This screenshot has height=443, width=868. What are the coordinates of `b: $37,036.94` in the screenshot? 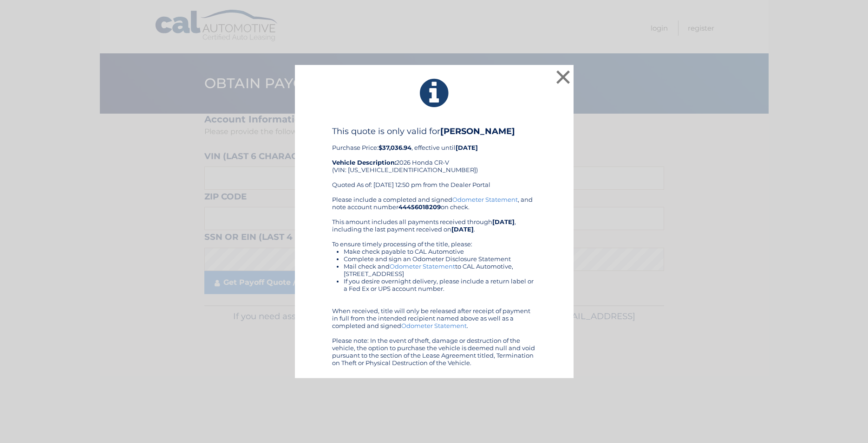 It's located at (395, 148).